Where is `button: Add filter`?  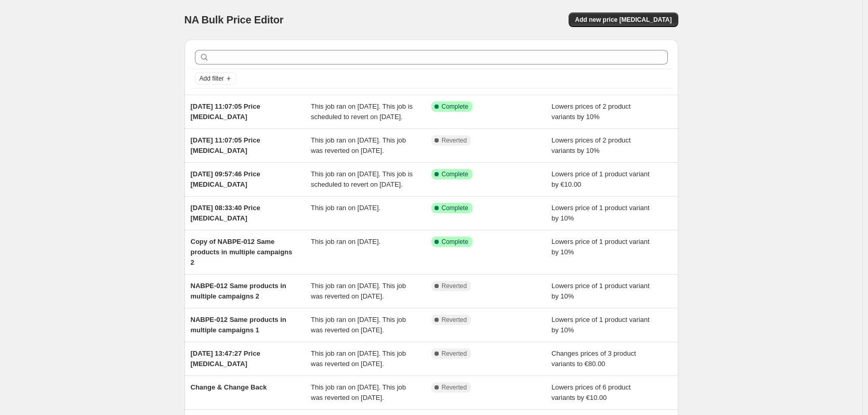 button: Add filter is located at coordinates (215, 79).